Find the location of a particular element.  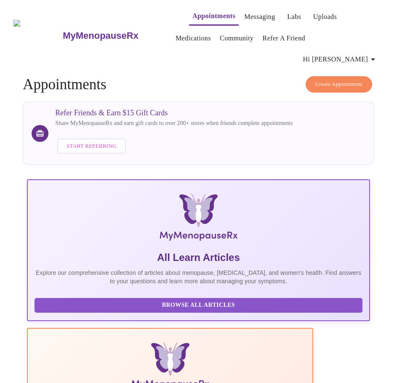

a: Labs is located at coordinates (294, 17).